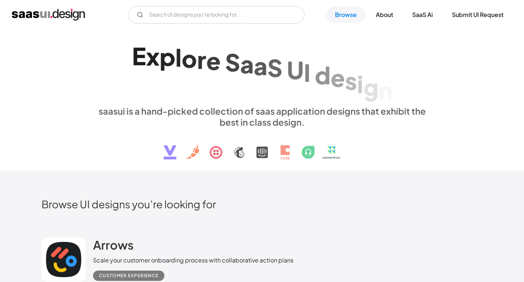 This screenshot has width=524, height=282. Describe the element at coordinates (113, 244) in the screenshot. I see `h2: Arrows` at that location.